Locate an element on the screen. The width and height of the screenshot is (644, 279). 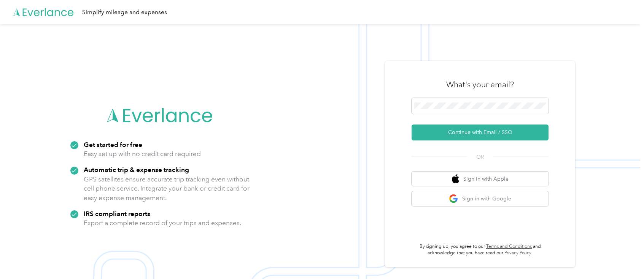
a: Privacy Policy is located at coordinates (518, 253).